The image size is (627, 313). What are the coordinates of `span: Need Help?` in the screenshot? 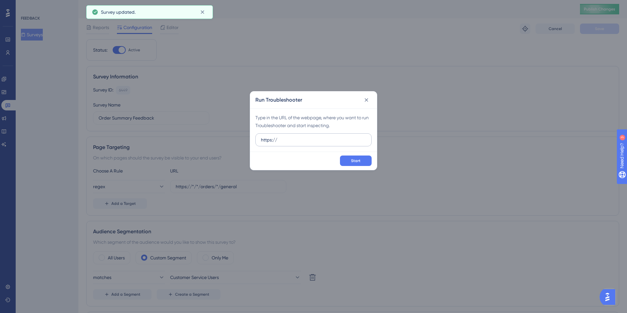 It's located at (28, 6).